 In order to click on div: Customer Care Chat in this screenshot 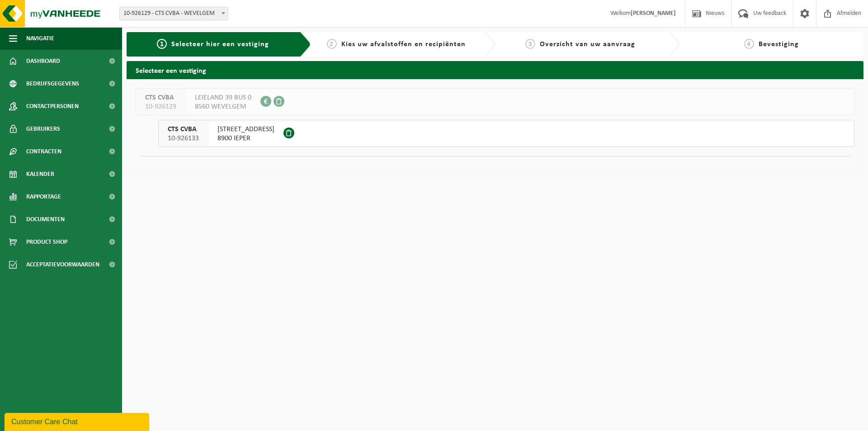, I will do `click(72, 11)`.